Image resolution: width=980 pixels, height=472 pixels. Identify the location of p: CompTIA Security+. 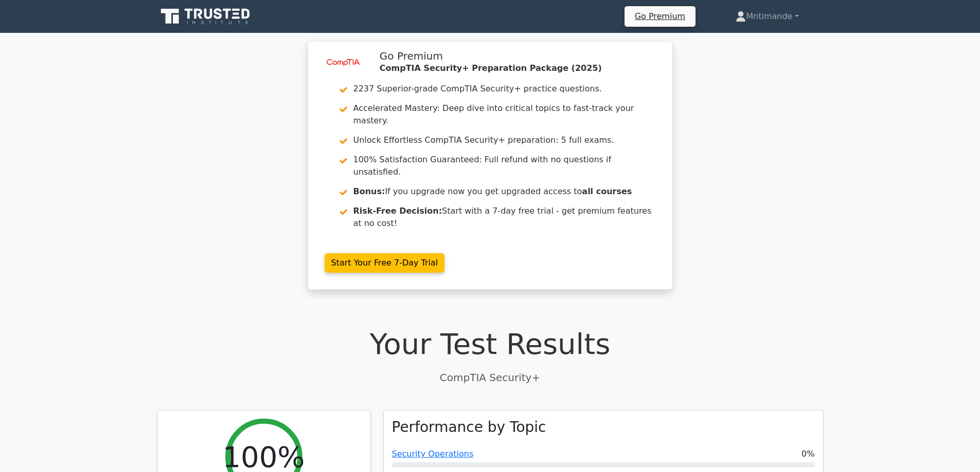
(490, 378).